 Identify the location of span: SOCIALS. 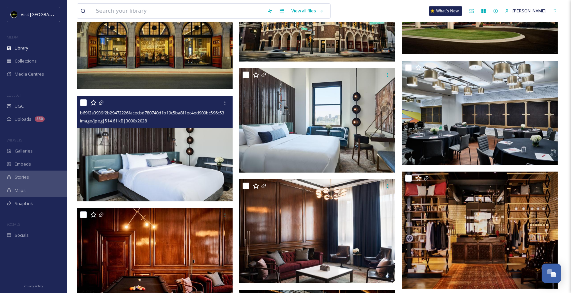
(13, 224).